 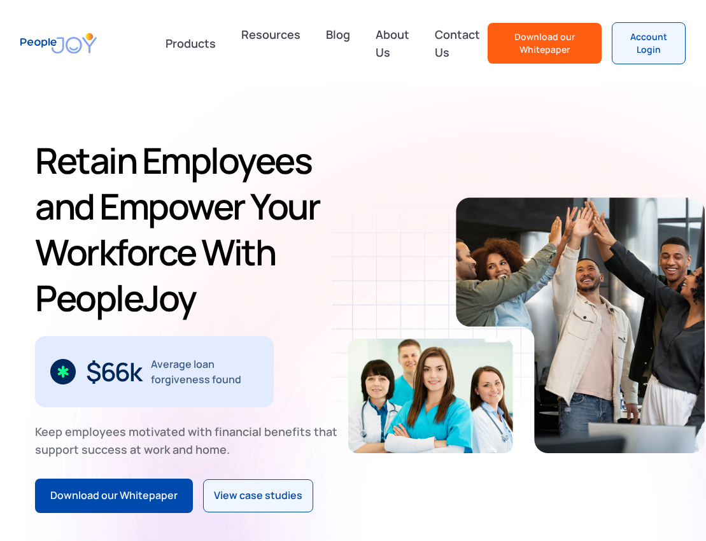 I want to click on a: Contact Us, so click(x=457, y=43).